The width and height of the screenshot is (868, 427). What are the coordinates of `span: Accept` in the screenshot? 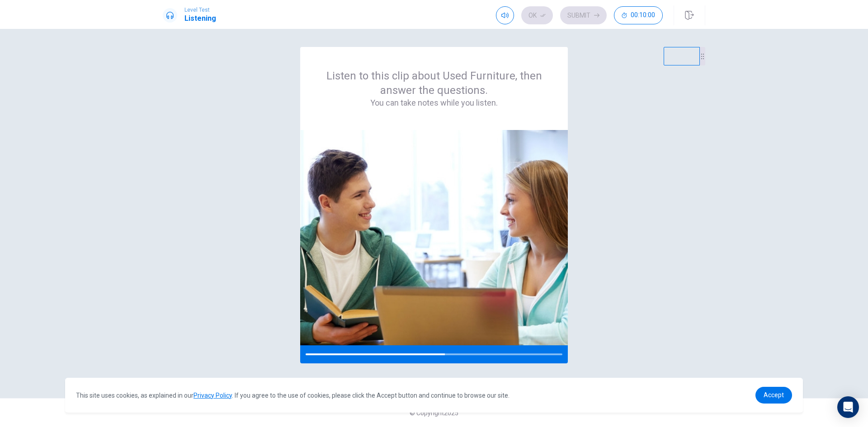 It's located at (773, 395).